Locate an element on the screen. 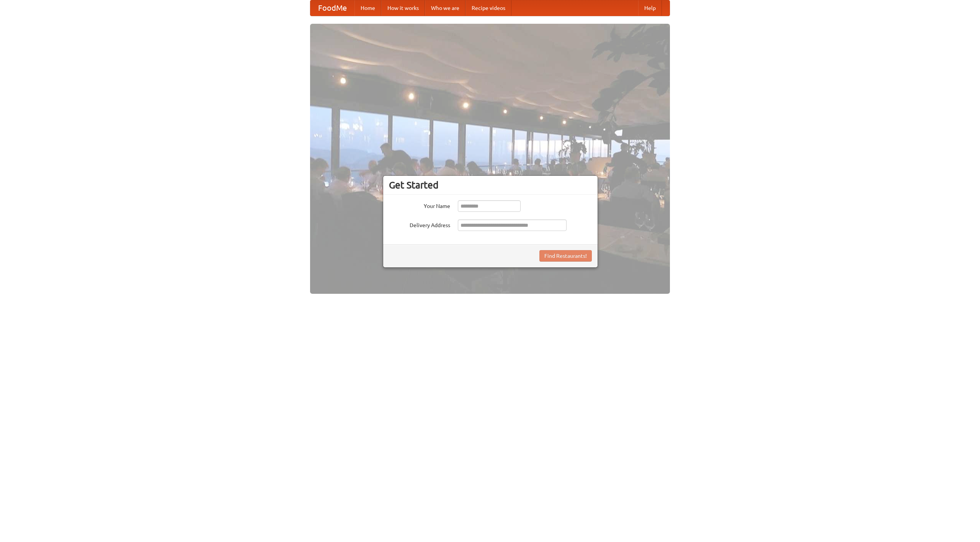 The width and height of the screenshot is (980, 542). label: Your Name is located at coordinates (420, 205).